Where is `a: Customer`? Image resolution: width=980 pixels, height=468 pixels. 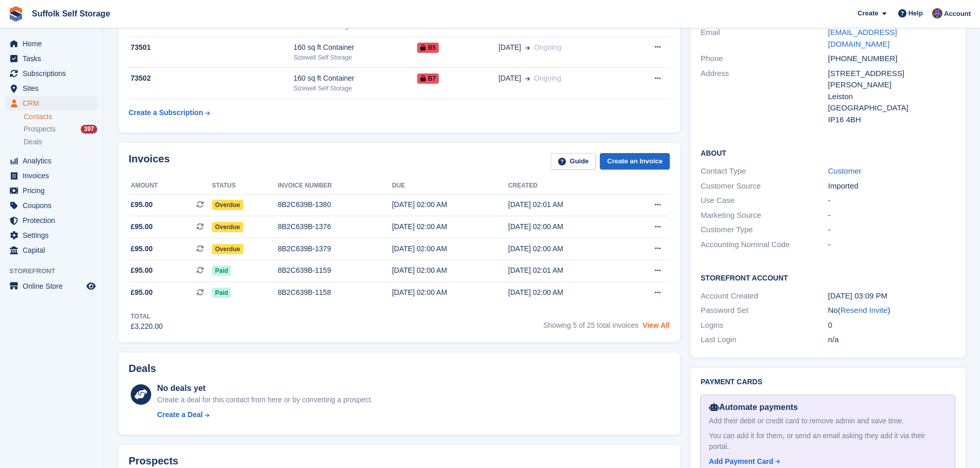 a: Customer is located at coordinates (844, 171).